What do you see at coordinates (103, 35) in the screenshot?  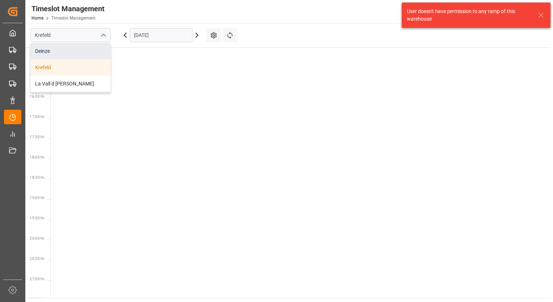 I see `button: close menu` at bounding box center [103, 35].